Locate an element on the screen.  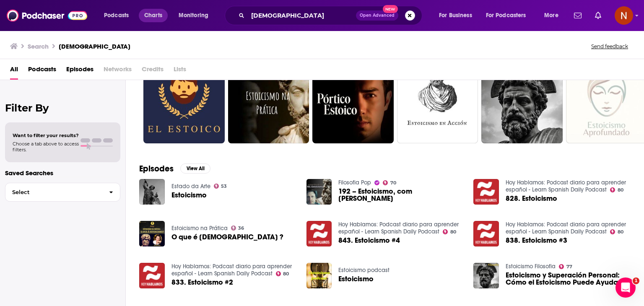
a: Estoicismo y Superación Personal: Cómo el Estoicismo Puede Ayudar a Alcanzar Metas AUDIOLIBRO is located at coordinates (567, 279).